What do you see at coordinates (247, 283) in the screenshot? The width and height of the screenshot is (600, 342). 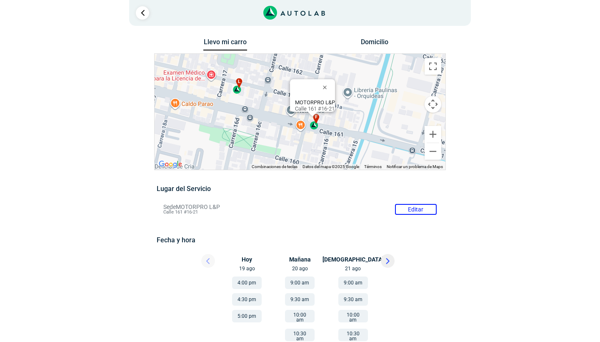 I see `button: 4:00 pm` at bounding box center [247, 283].